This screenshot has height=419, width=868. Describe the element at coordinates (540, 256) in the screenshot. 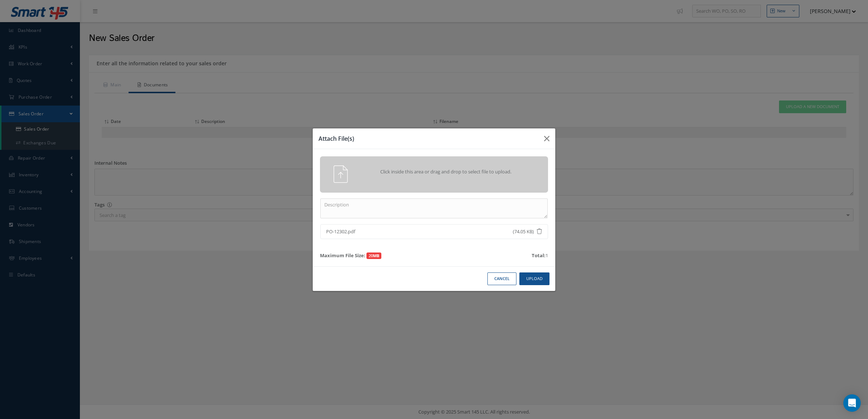

I see `div: 1` at that location.